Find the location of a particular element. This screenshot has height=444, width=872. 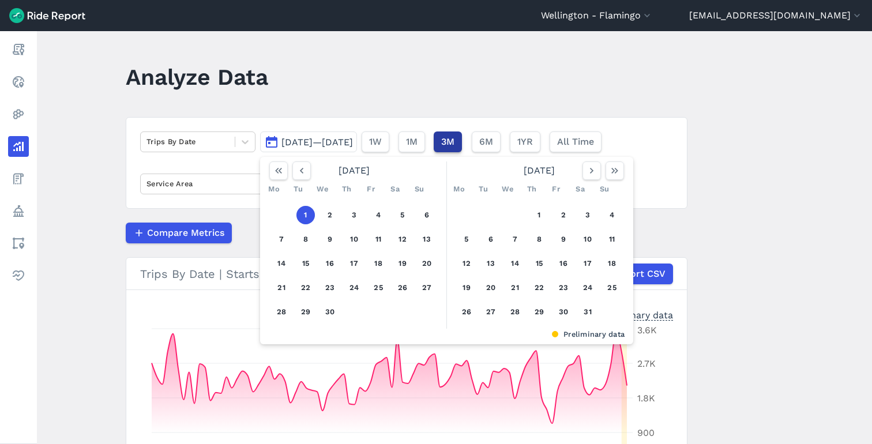

img: Ride Report is located at coordinates (47, 16).